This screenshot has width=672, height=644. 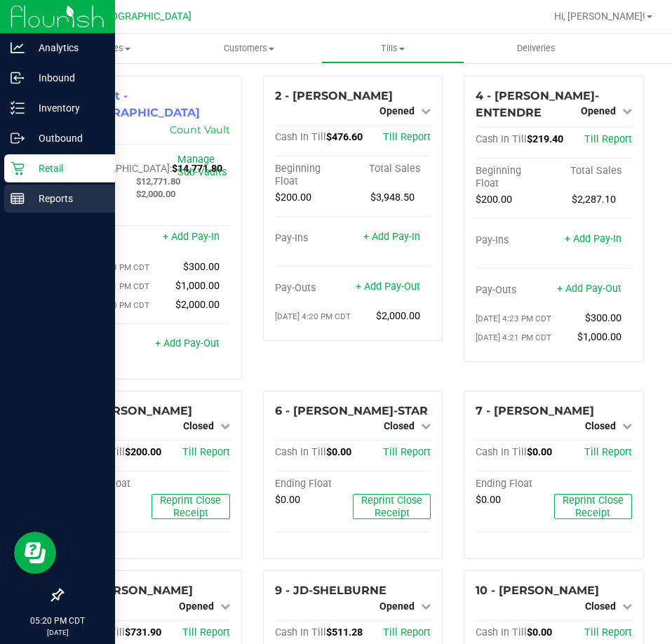 What do you see at coordinates (66, 138) in the screenshot?
I see `p: Outbound` at bounding box center [66, 138].